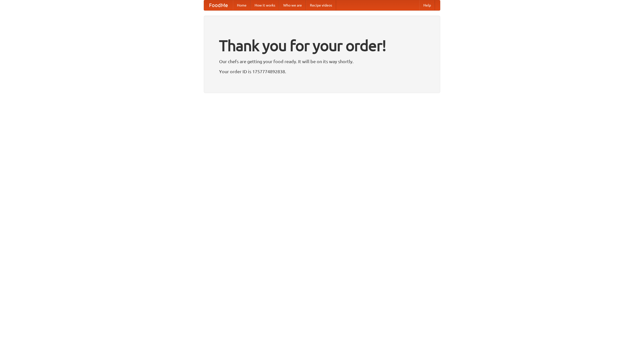  Describe the element at coordinates (322, 46) in the screenshot. I see `h1: Thank you for your order!` at that location.